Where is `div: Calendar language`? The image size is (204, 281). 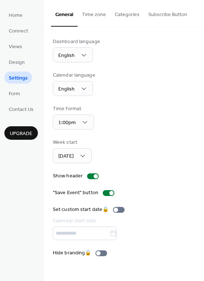
div: Calendar language is located at coordinates (74, 75).